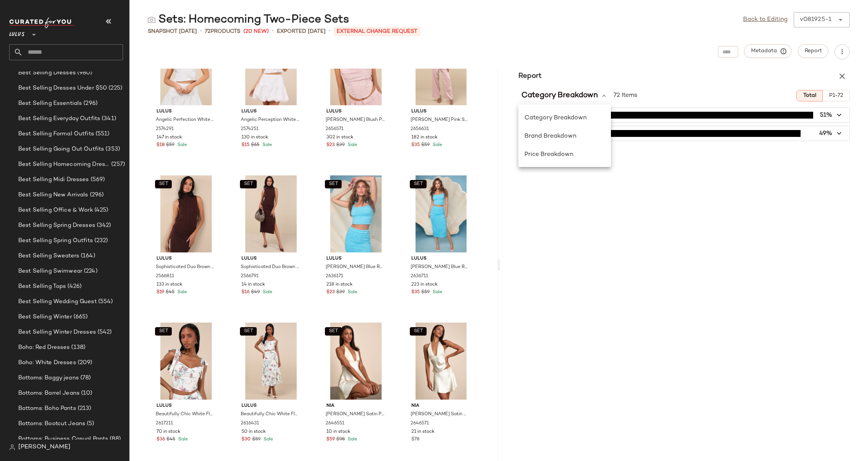  I want to click on span: (232), so click(101, 240).